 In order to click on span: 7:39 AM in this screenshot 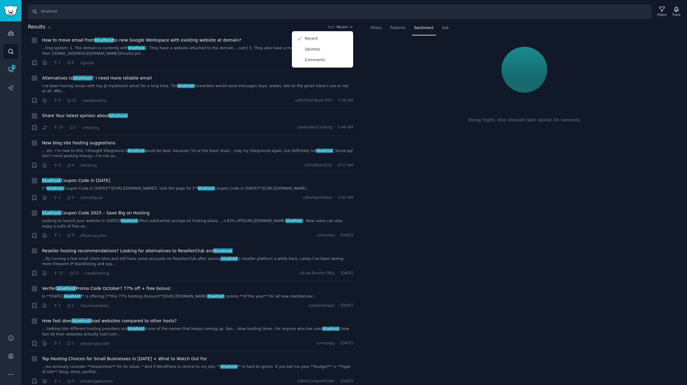, I will do `click(345, 101)`.